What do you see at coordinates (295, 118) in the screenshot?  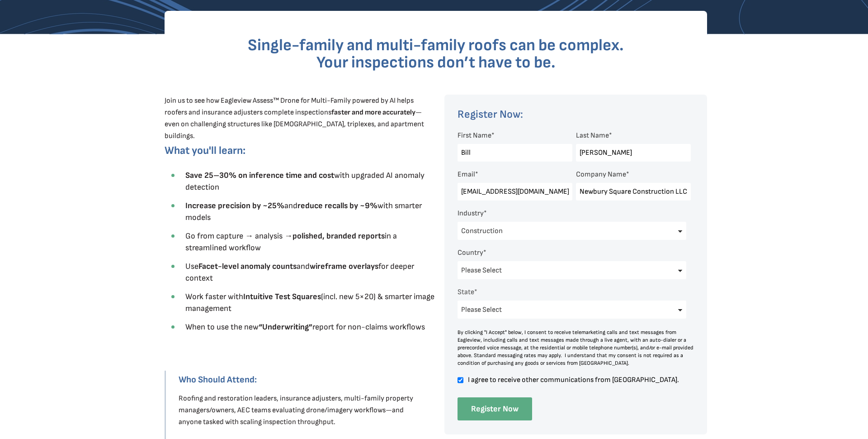 I see `span: Join us to see how Eagleview Assess™ Drone for Multi-Family powered by AI helps roofers and insur...` at bounding box center [295, 118].